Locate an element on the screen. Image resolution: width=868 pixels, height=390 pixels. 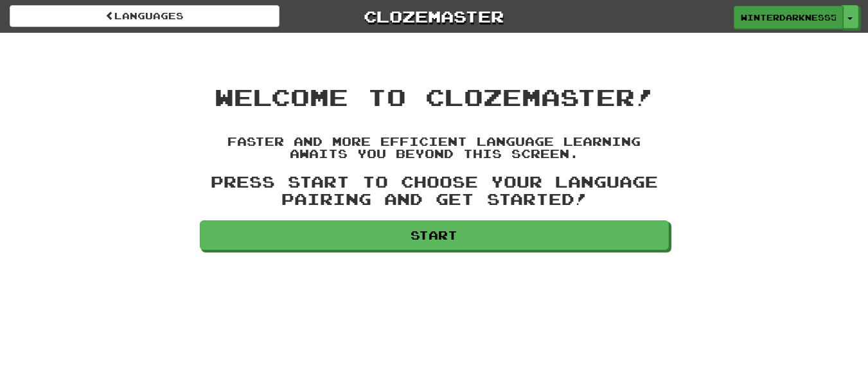
a: Start is located at coordinates (434, 235).